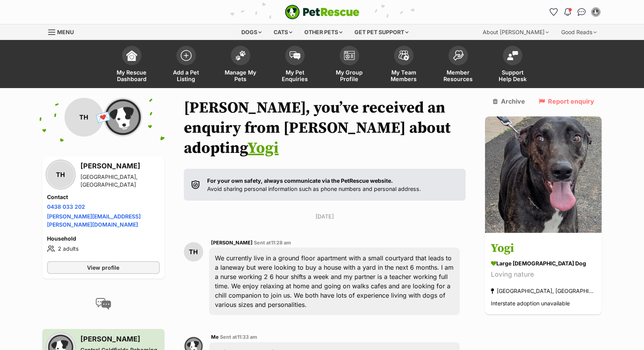  I want to click on img: group-profile-icon-3fa3cf56718a62981997c0bc7e787c4b2cf8bcc04b72c1350f741eb67cf2f40e.svg, so click(349, 56).